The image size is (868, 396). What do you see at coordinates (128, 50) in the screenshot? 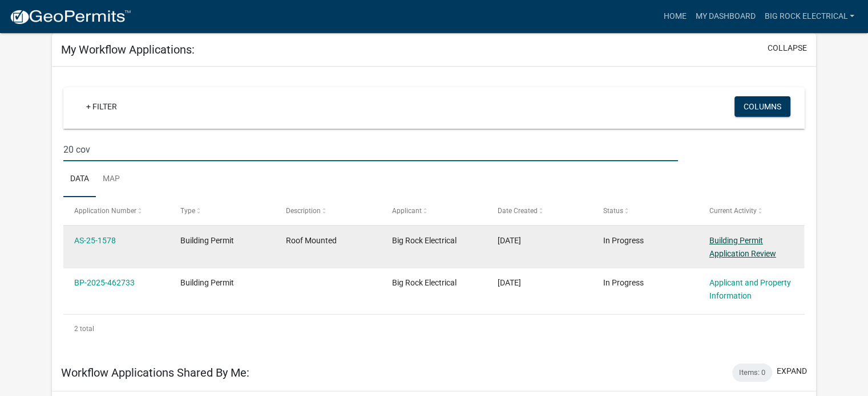
I see `h5: My Workflow Applications:` at bounding box center [128, 50].